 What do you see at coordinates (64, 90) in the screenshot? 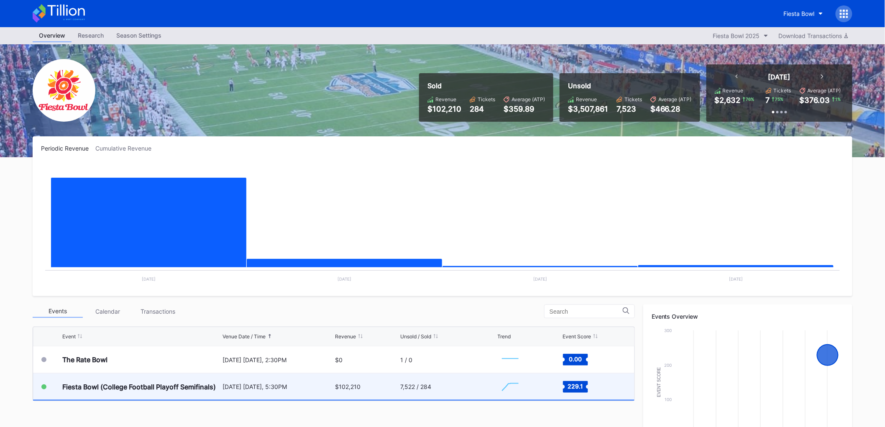
I see `img: FiestaBowl.png` at bounding box center [64, 90].